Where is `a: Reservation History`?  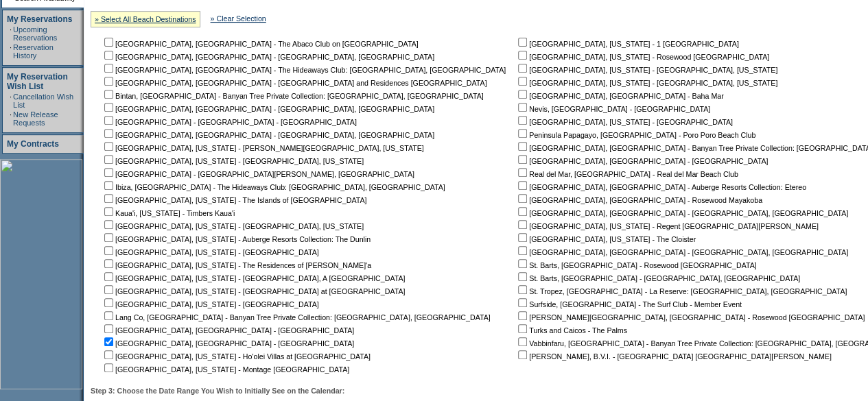
a: Reservation History is located at coordinates (33, 52).